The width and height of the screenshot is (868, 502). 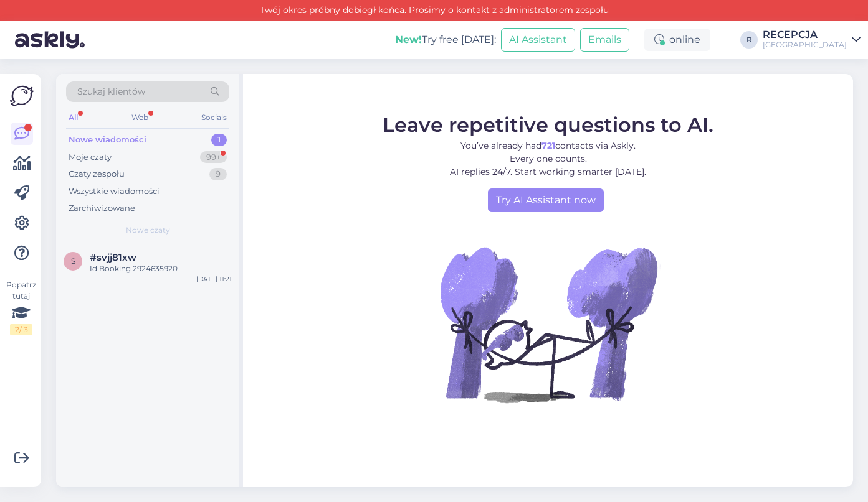 What do you see at coordinates (604, 39) in the screenshot?
I see `button: Emails` at bounding box center [604, 39].